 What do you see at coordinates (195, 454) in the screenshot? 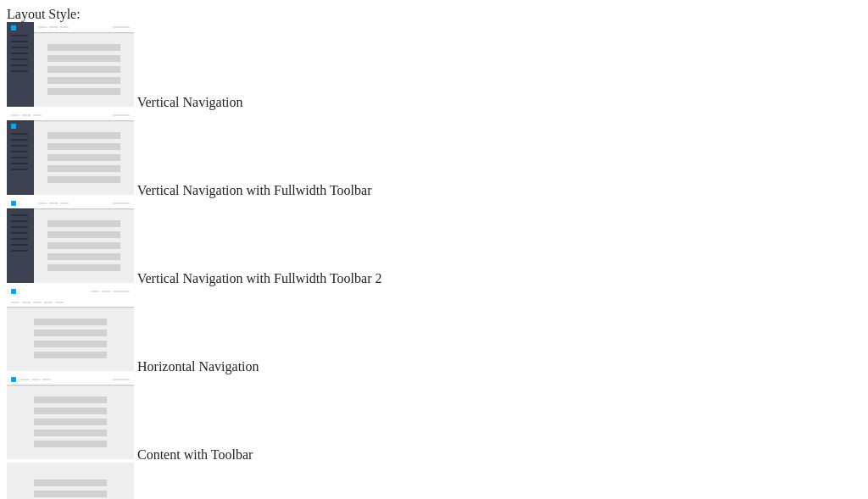
I see `span: Content with Toolbar` at bounding box center [195, 454].